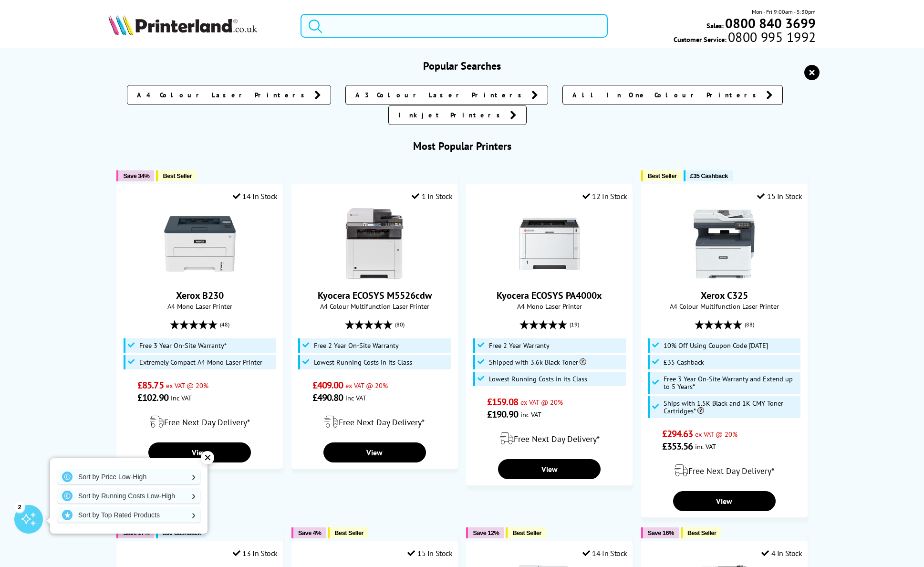 Image resolution: width=924 pixels, height=567 pixels. What do you see at coordinates (574, 324) in the screenshot?
I see `span: (19)` at bounding box center [574, 324].